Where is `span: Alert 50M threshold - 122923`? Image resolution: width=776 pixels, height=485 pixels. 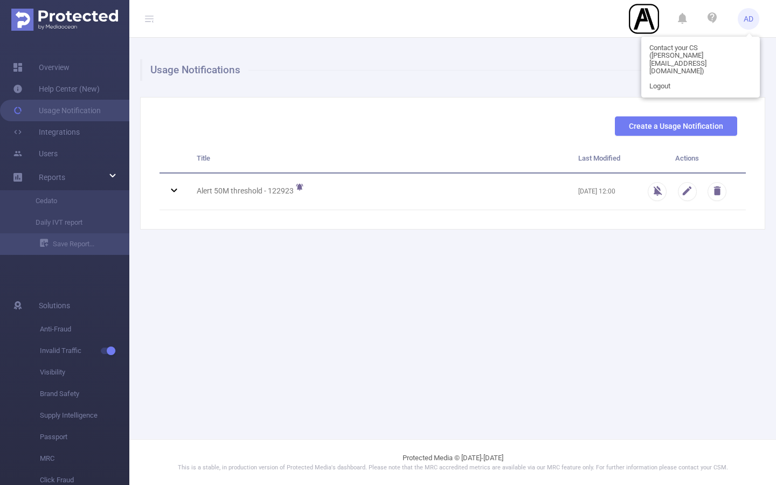 span: Alert 50M threshold - 122923 is located at coordinates (245, 191).